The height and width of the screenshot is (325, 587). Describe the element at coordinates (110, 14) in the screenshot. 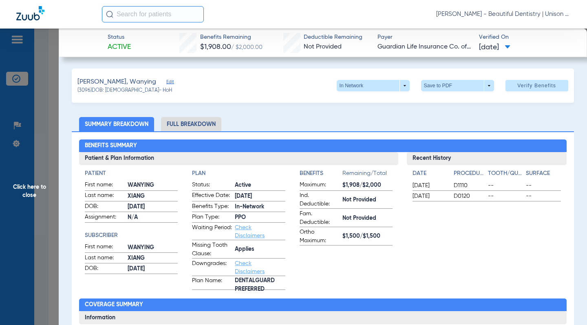

I see `img: Search Icon` at that location.